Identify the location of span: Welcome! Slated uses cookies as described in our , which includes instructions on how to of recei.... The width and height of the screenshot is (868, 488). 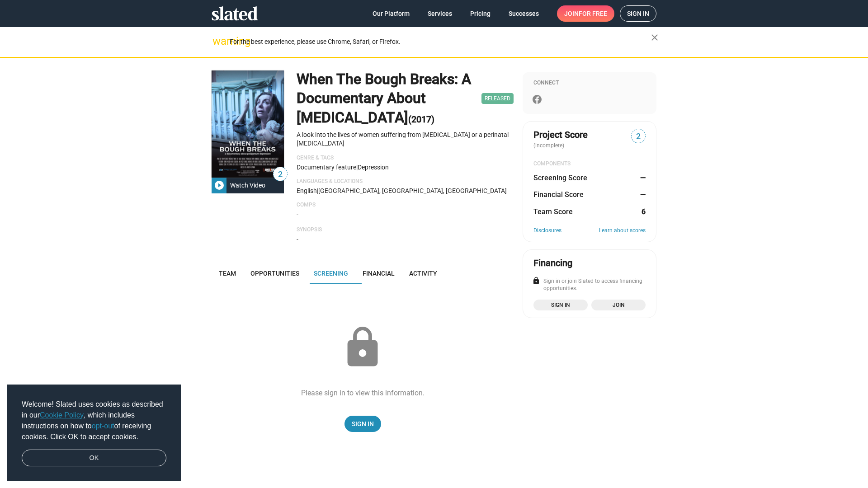
(94, 421).